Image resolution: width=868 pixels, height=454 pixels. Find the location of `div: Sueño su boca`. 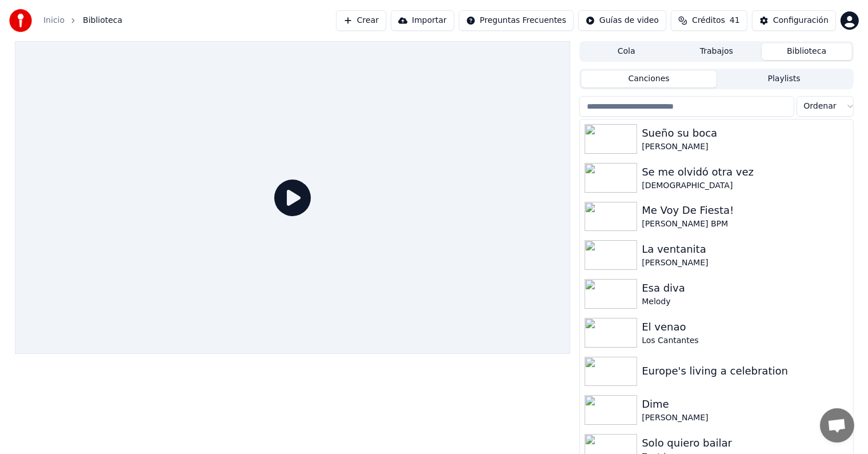

div: Sueño su boca is located at coordinates (745, 133).